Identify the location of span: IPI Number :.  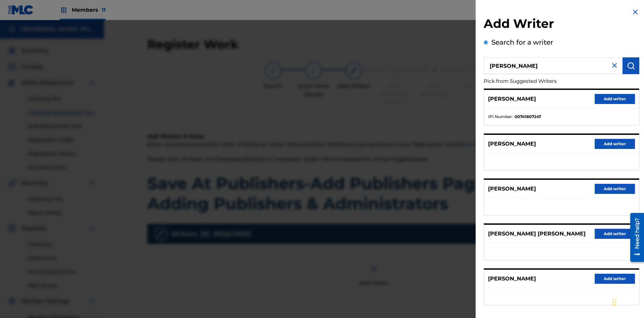
(500, 117).